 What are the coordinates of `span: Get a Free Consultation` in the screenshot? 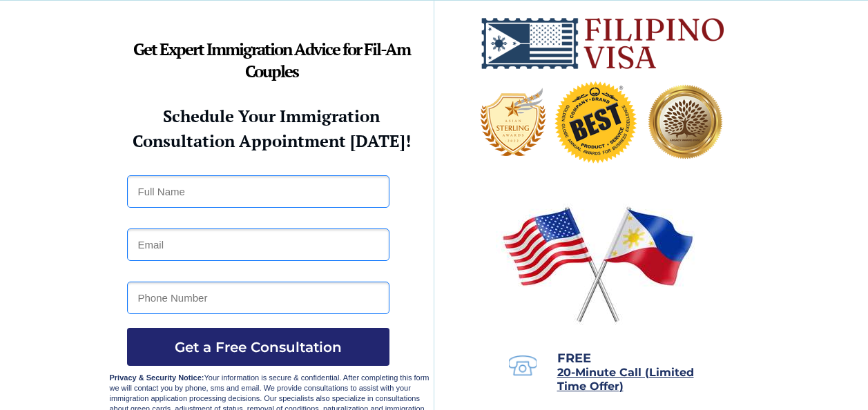 It's located at (259, 348).